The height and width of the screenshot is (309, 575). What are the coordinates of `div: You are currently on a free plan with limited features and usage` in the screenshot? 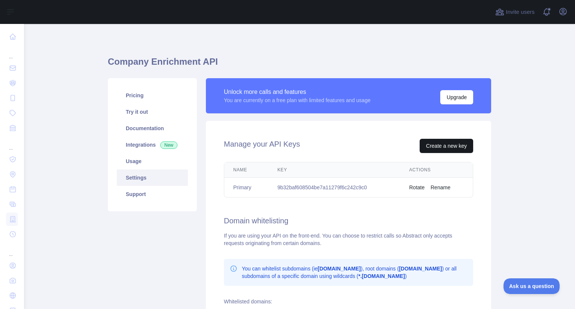 It's located at (297, 100).